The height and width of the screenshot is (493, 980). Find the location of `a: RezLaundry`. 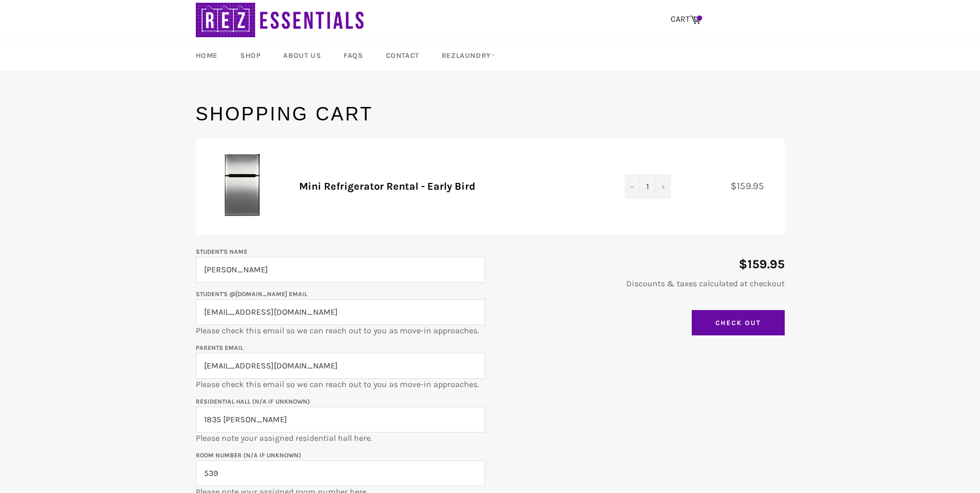

a: RezLaundry is located at coordinates (469, 55).